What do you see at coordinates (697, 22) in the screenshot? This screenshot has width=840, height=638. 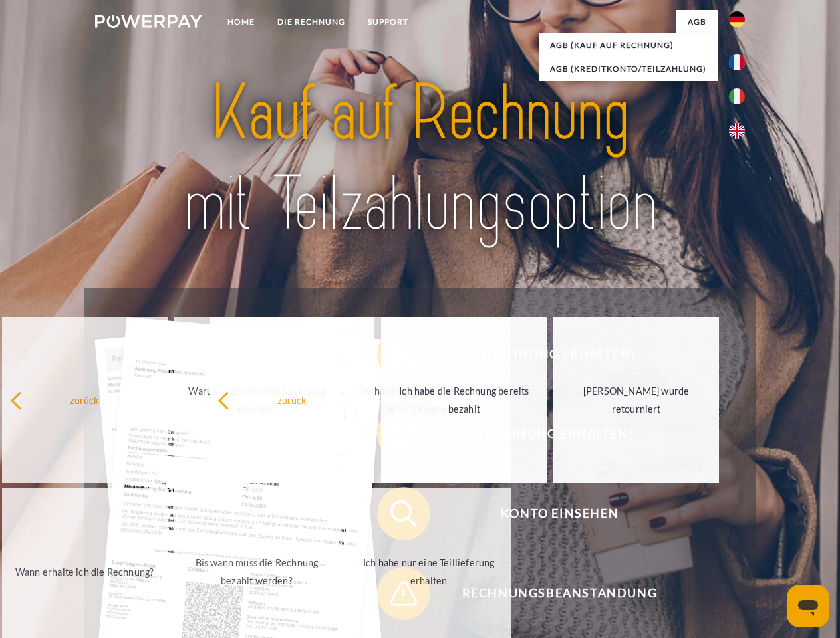 I see `a: agb` at bounding box center [697, 22].